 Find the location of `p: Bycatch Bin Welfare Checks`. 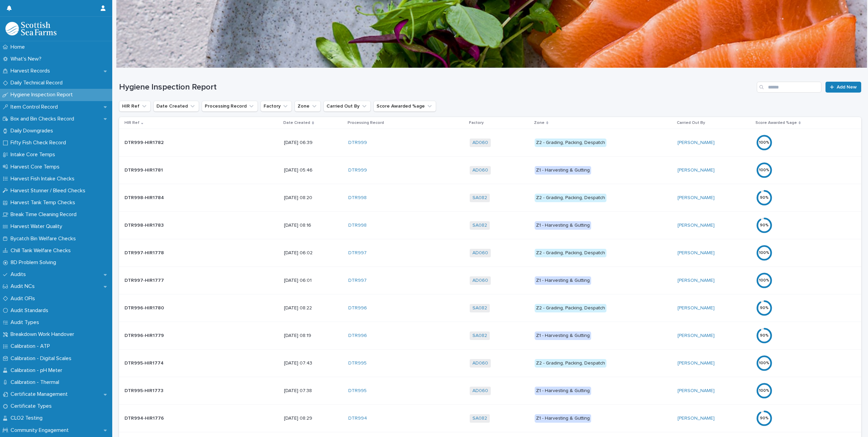

p: Bycatch Bin Welfare Checks is located at coordinates (45, 238).